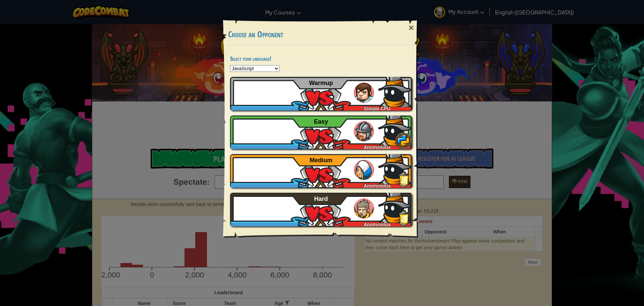 The width and height of the screenshot is (644, 306). I want to click on span: Easy, so click(321, 122).